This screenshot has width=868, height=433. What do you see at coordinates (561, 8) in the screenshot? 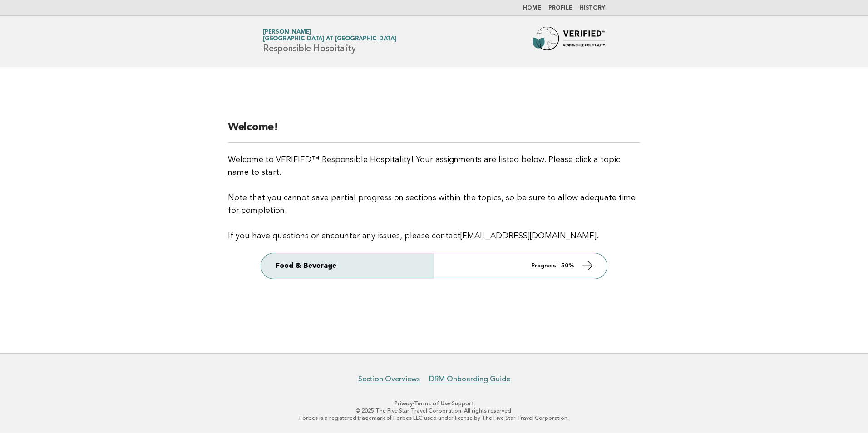
I see `a: Profile` at bounding box center [561, 8].